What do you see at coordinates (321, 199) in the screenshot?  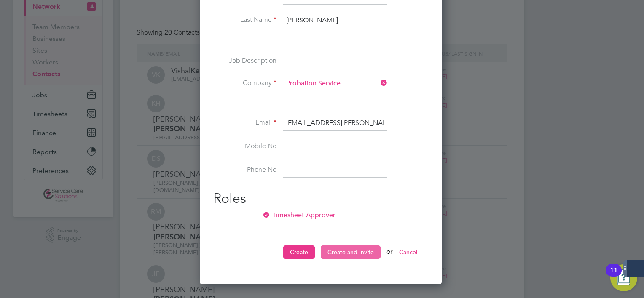 I see `h2: Roles` at bounding box center [321, 199].